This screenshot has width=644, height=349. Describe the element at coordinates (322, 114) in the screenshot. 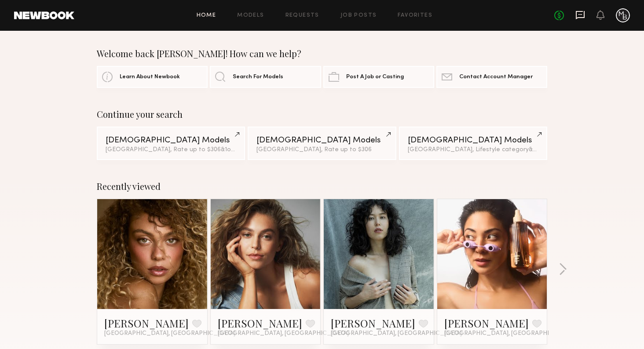

I see `div: Continue your search` at that location.